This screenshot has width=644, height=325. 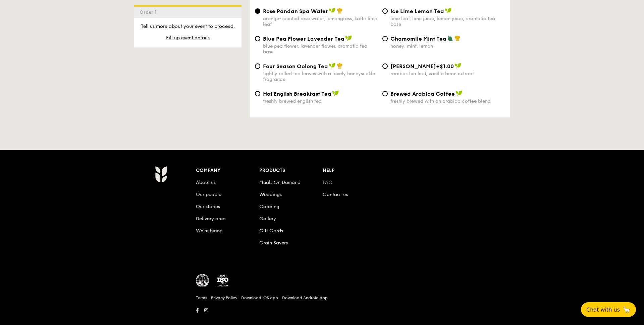 I want to click on input: Rose Pandan Spa Waterorange-scented rose water, lemongrass, kaffir lime leaf, so click(x=258, y=11).